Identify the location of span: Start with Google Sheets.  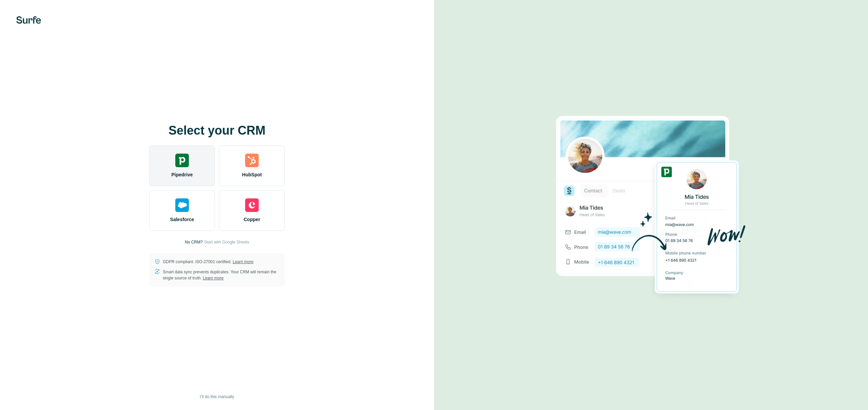
(226, 242).